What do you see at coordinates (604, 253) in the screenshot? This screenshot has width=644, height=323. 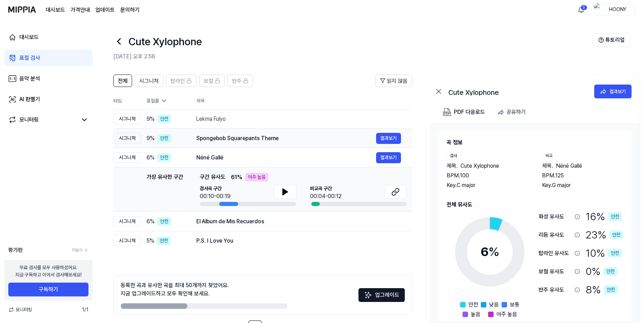 I see `div: 10 %` at bounding box center [604, 253].